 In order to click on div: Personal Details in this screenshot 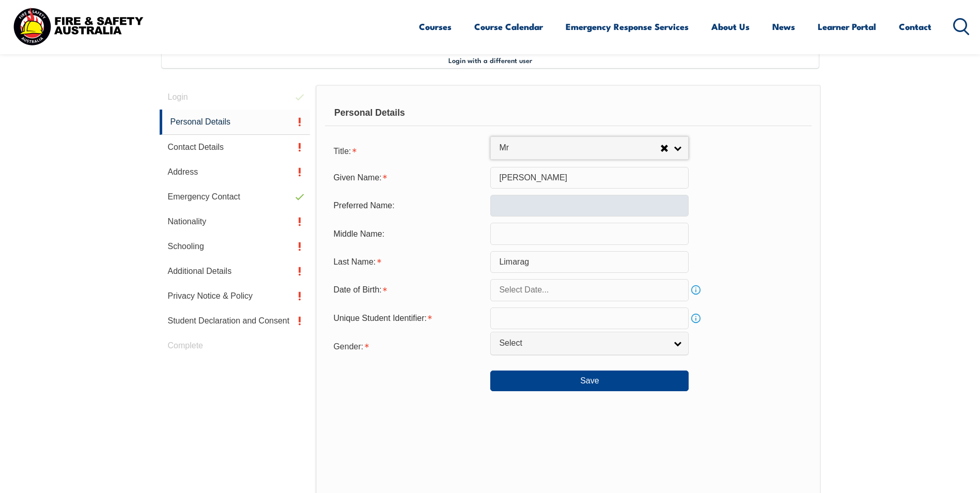, I will do `click(568, 113)`.